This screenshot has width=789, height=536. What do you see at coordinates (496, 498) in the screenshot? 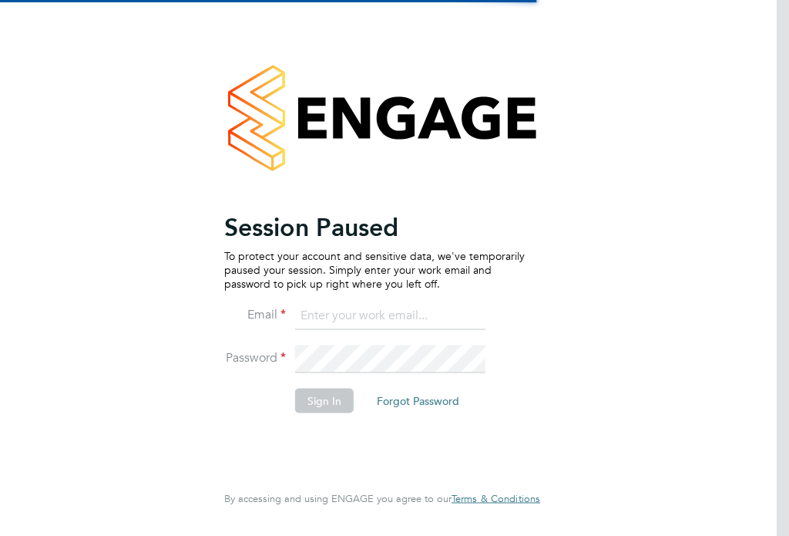
I see `span: Terms & Conditions` at bounding box center [496, 498].